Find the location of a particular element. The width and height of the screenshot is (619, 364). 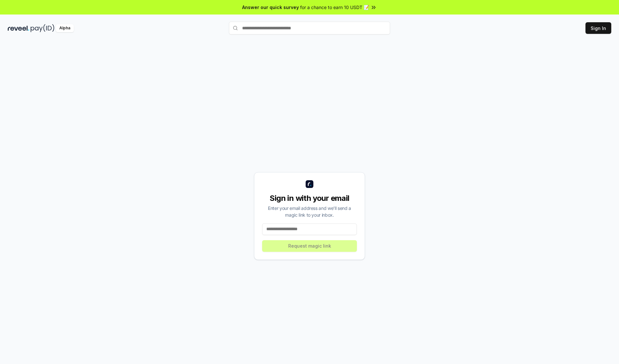

img: reveel_dark is located at coordinates (18, 28).